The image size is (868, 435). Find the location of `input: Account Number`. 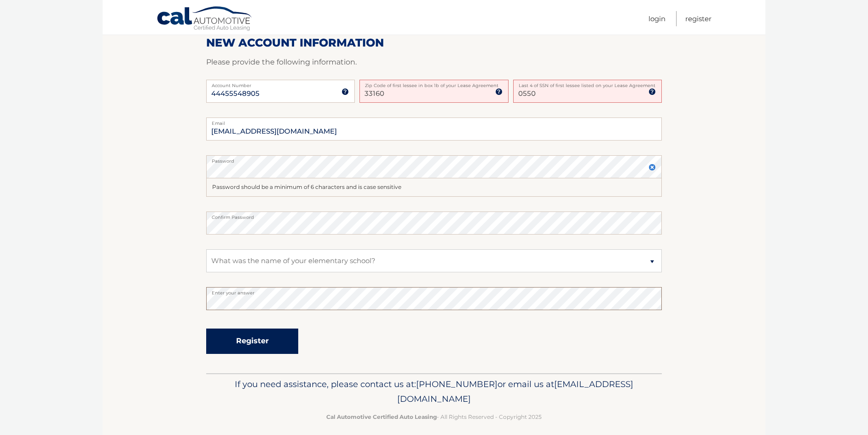

input: Account Number is located at coordinates (281, 92).